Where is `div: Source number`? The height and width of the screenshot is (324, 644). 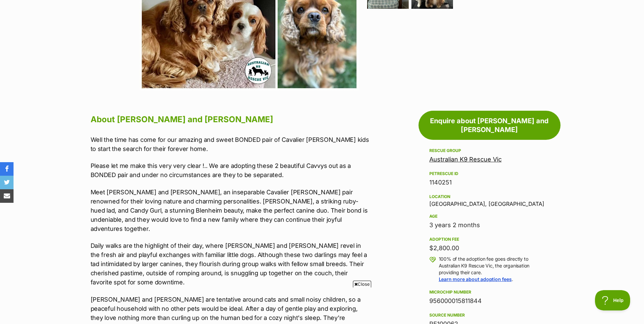 div: Source number is located at coordinates (490, 315).